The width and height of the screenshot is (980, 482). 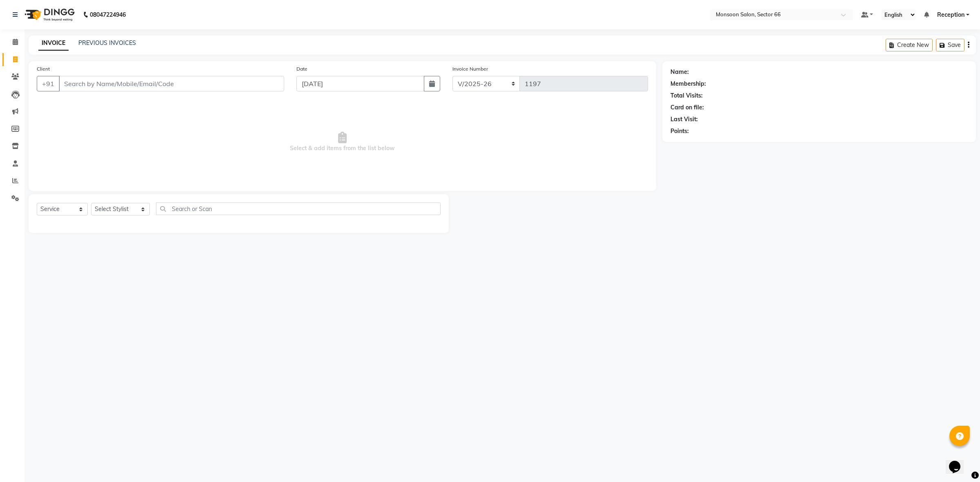 What do you see at coordinates (54, 43) in the screenshot?
I see `a: INVOICE` at bounding box center [54, 43].